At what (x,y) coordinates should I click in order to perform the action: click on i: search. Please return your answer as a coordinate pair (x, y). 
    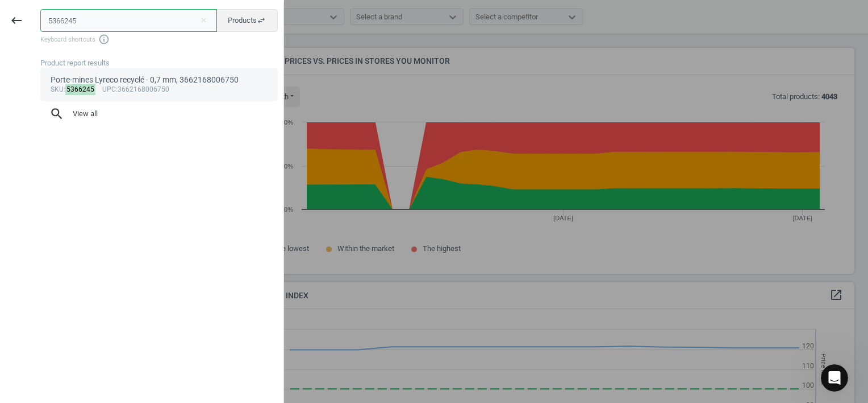
    Looking at the image, I should click on (57, 113).